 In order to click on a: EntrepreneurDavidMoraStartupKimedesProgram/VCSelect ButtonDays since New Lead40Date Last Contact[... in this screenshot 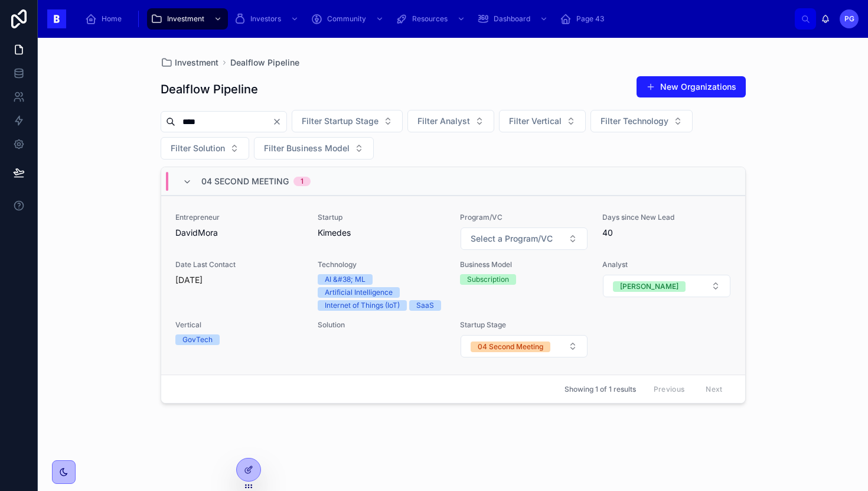, I will do `click(453, 284)`.